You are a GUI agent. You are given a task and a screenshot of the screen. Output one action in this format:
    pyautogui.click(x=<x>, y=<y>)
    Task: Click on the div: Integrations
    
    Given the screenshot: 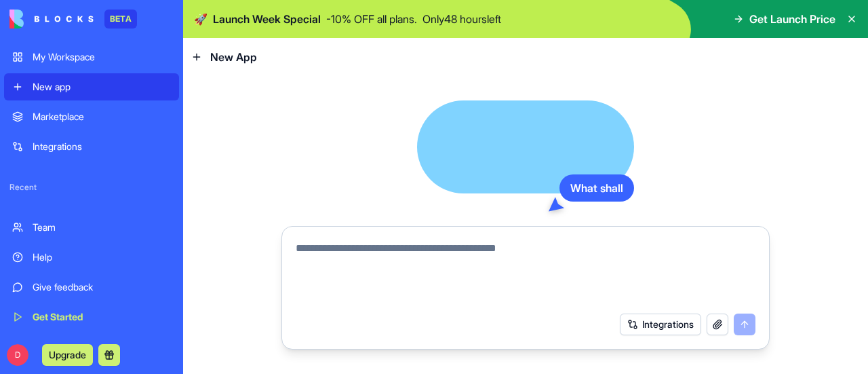 What is the action you would take?
    pyautogui.click(x=102, y=146)
    